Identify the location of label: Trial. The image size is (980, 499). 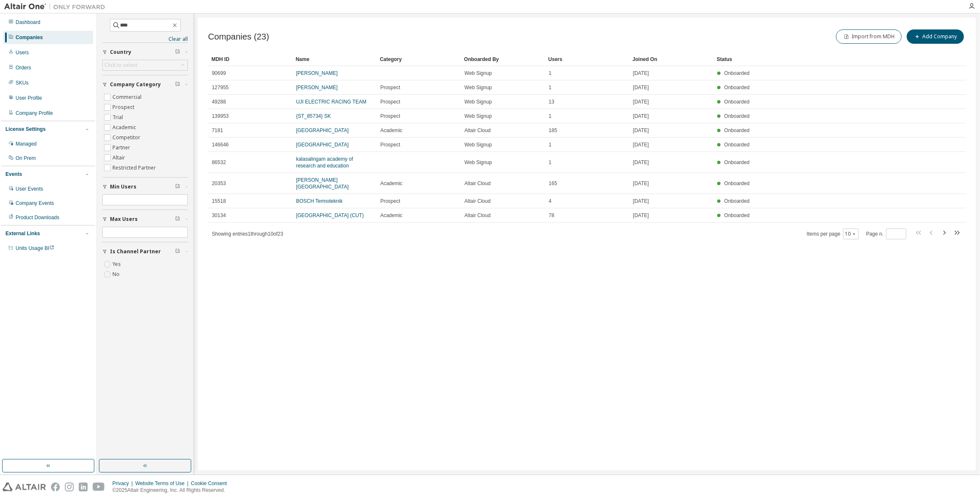
(119, 117).